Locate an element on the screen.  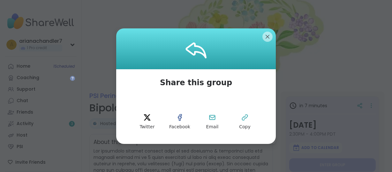
button: facebook is located at coordinates (180, 122).